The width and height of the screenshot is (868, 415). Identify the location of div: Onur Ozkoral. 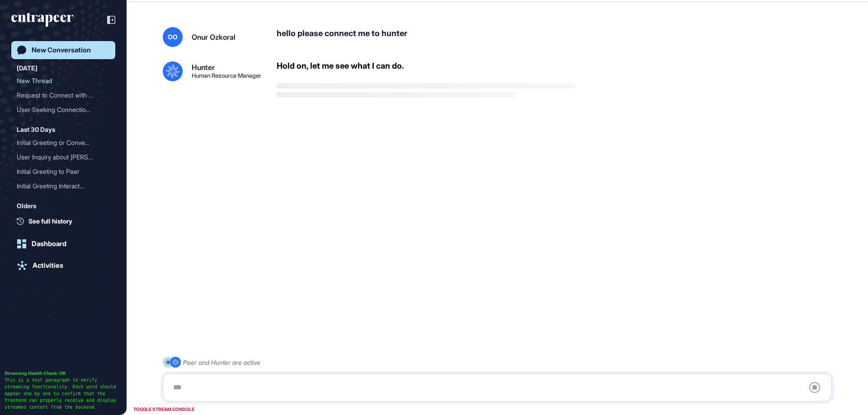
(213, 37).